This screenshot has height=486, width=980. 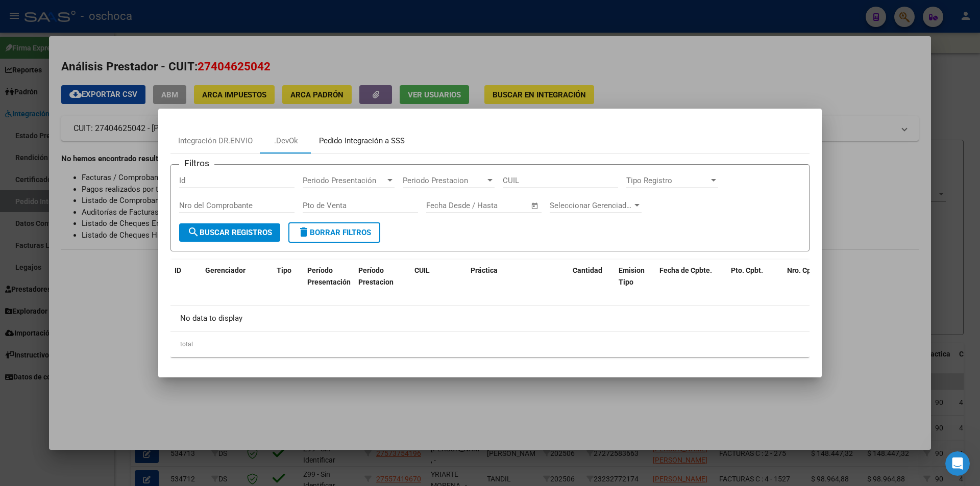 What do you see at coordinates (194, 232) in the screenshot?
I see `mat-icon: search` at bounding box center [194, 232].